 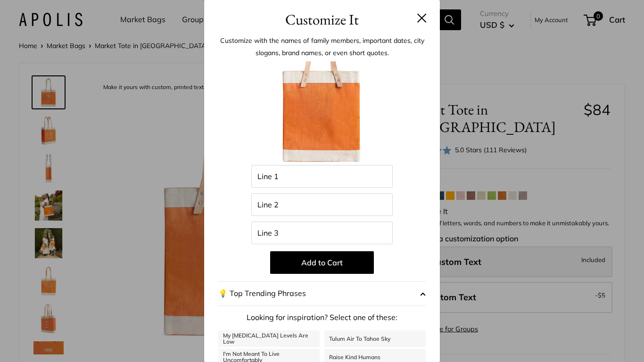 I want to click on button: Add to Cart, so click(x=322, y=263).